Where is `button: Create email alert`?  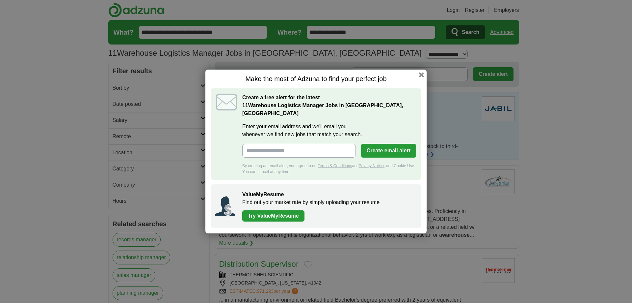
button: Create email alert is located at coordinates (389, 151).